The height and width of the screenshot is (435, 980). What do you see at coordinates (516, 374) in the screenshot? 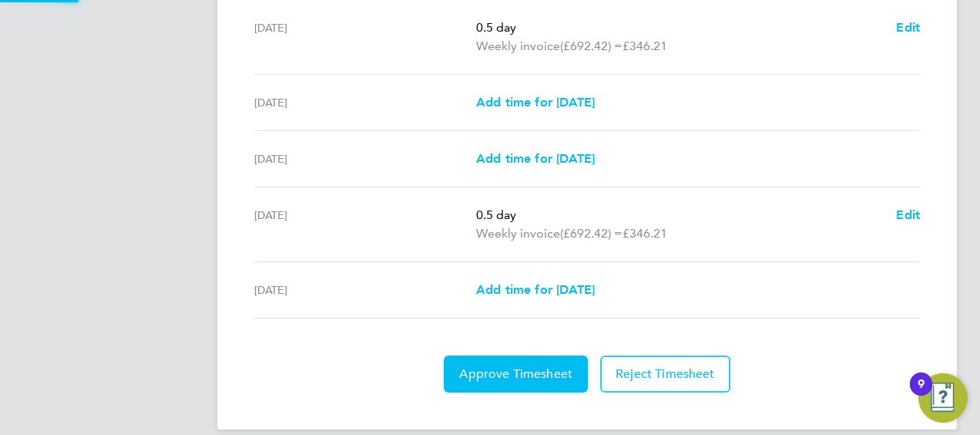
I see `button: Approve Timesheet` at bounding box center [516, 374].